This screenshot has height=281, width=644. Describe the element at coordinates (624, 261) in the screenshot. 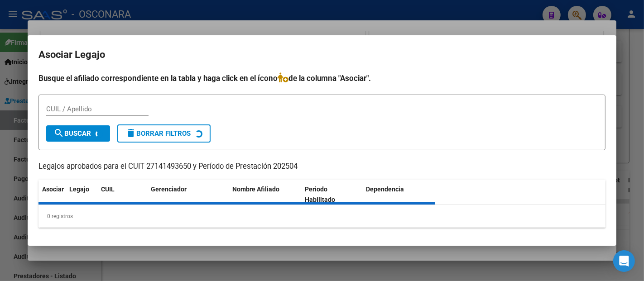

I see `div: Open Intercom Messenger` at that location.